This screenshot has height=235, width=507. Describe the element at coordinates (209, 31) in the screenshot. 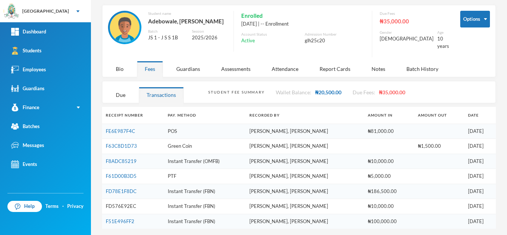

I see `div: Session` at that location.